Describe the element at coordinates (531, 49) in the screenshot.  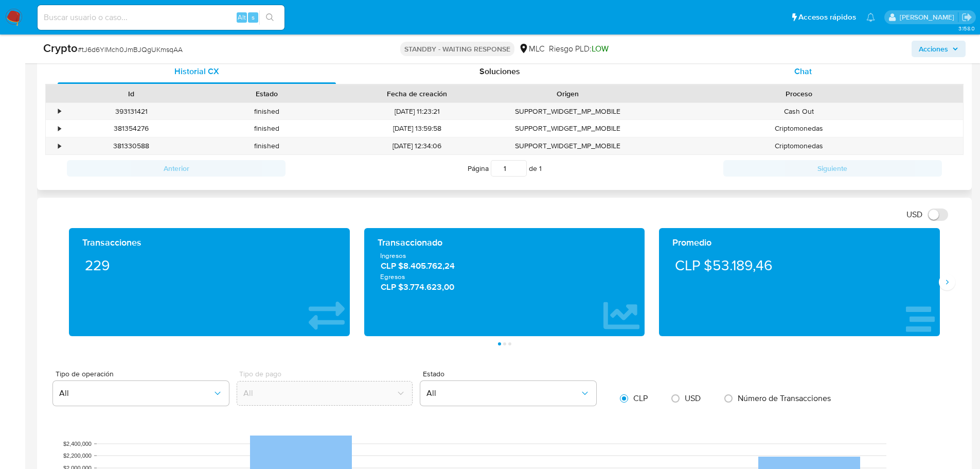
I see `div: MLC` at that location.